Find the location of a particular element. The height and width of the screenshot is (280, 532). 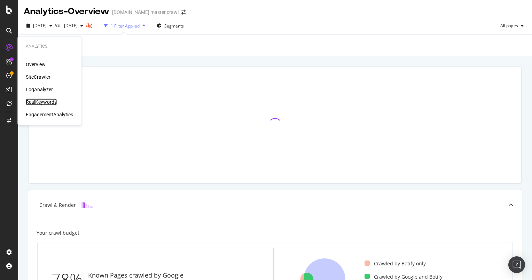

button: All pages is located at coordinates (512, 26).